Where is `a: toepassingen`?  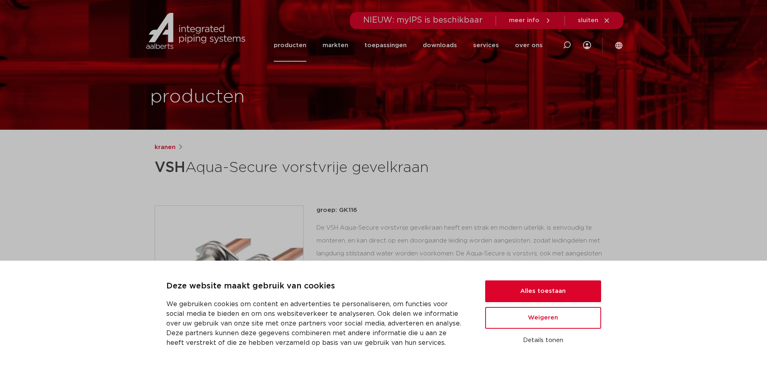 a: toepassingen is located at coordinates (385, 45).